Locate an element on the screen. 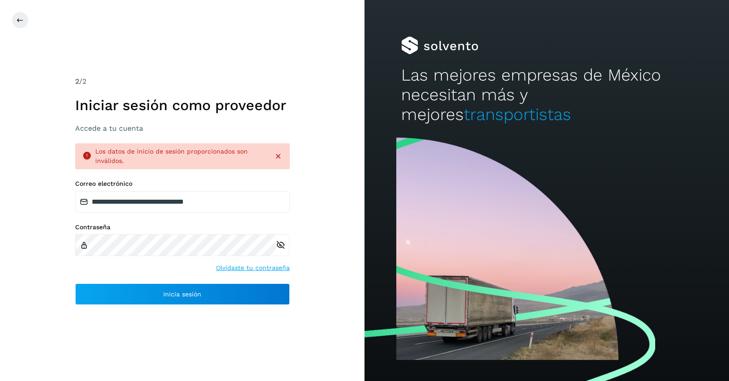 The height and width of the screenshot is (381, 729). div: Los datos de inicio de sesión proporcionados son inválidos. is located at coordinates (181, 156).